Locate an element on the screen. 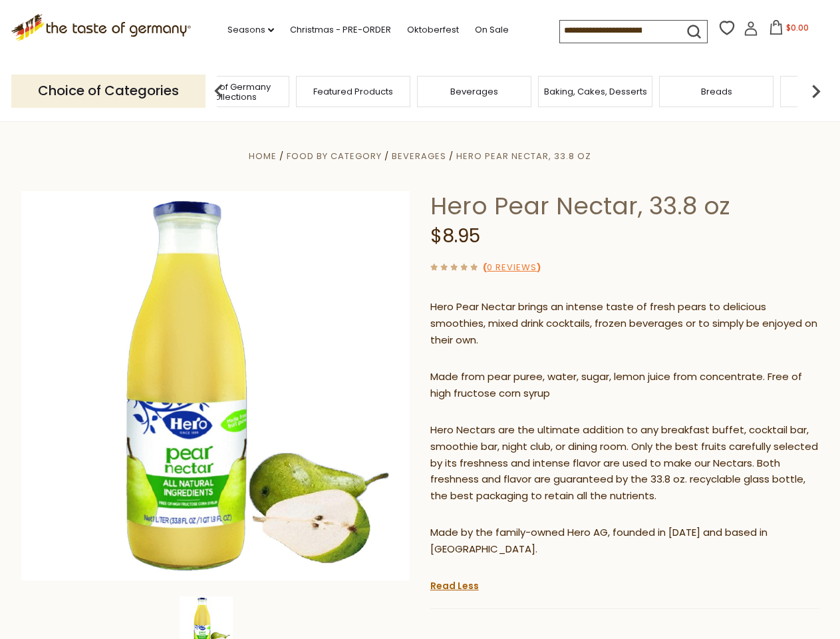  span: Featured Products is located at coordinates (354, 91).